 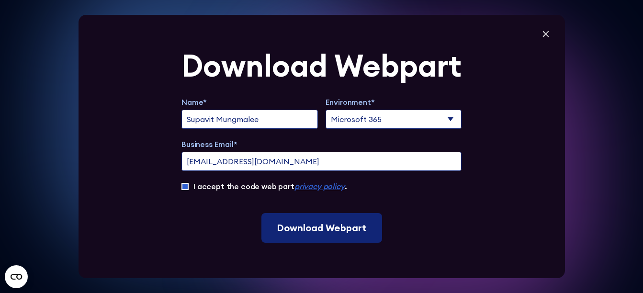 I want to click on label: Environment*, so click(x=393, y=102).